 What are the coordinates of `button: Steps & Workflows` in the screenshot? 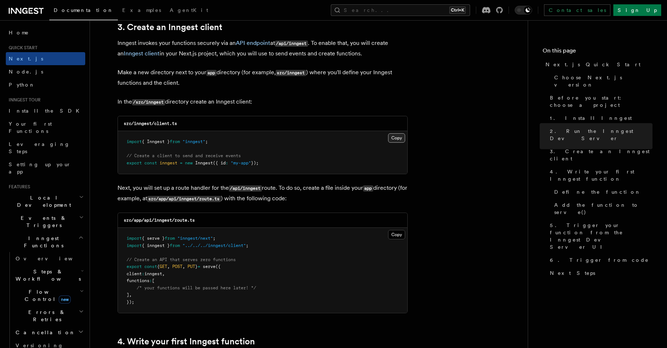 It's located at (49, 276).